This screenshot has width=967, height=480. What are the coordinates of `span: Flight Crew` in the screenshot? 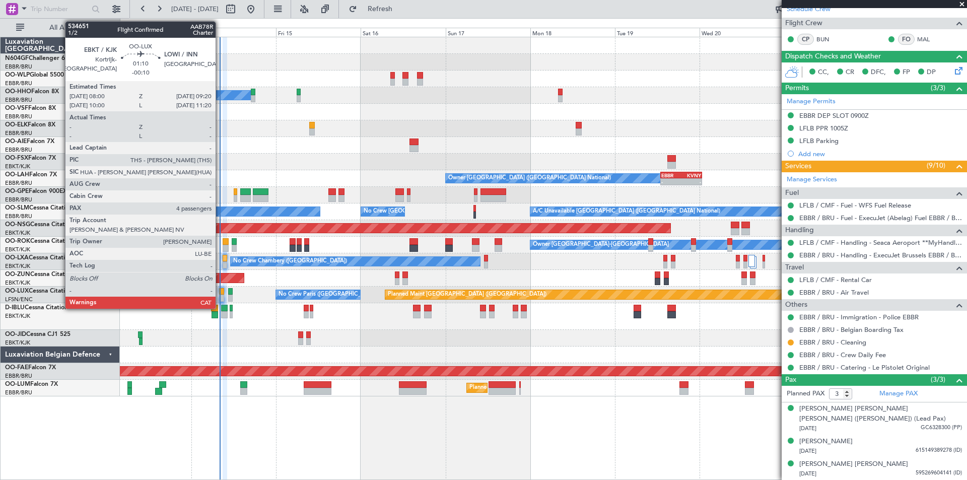 It's located at (804, 23).